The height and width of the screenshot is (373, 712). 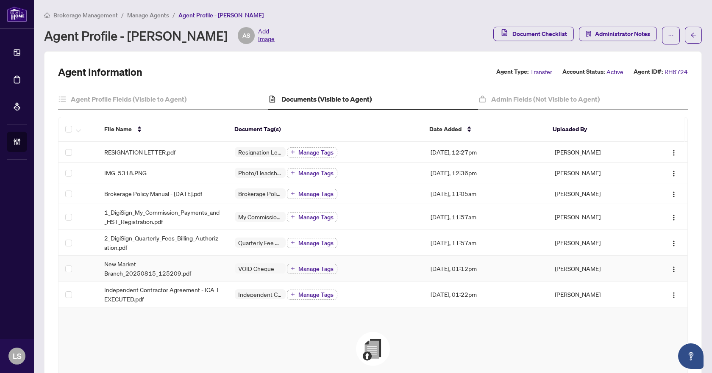 I want to click on span: Quarterly Fee Auto-Debit Authorization, so click(x=260, y=243).